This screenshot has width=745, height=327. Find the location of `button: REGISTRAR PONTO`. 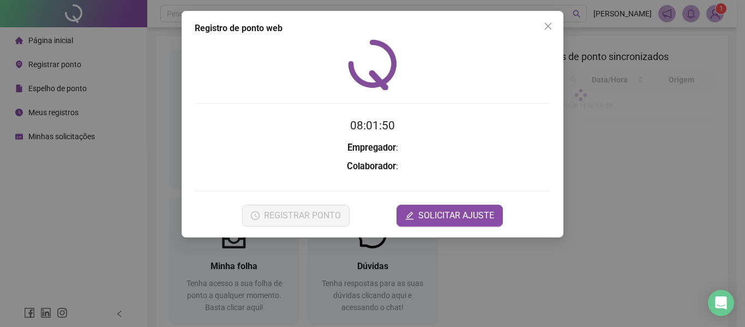

button: REGISTRAR PONTO is located at coordinates (296, 216).